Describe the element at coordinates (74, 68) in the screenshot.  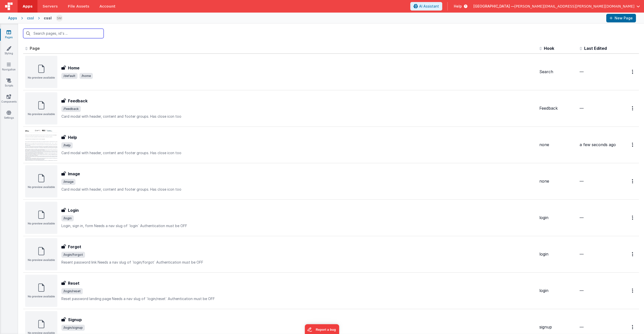
I see `h3: Home` at that location.